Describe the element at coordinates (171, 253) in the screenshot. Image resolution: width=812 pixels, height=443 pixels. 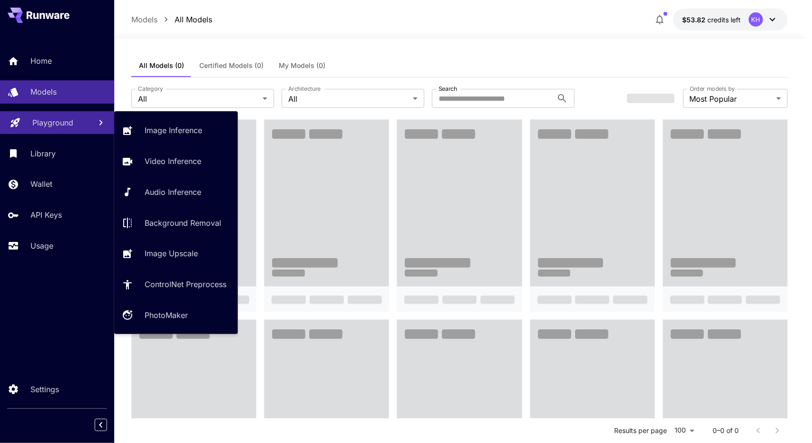
I see `p: Image Upscale` at that location.